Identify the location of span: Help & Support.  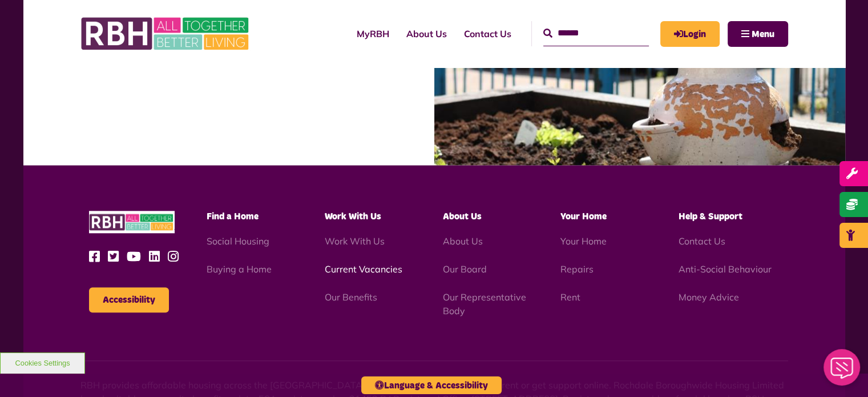
(710, 217).